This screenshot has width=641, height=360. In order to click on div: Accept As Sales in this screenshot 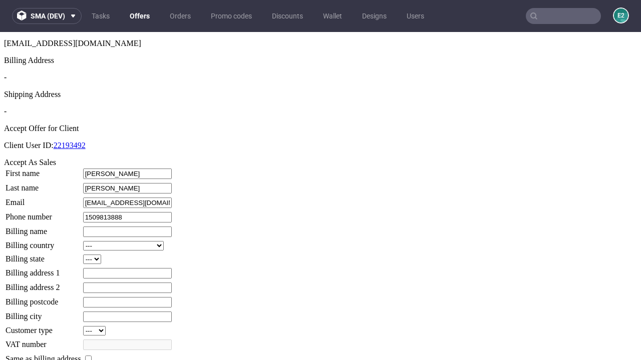, I will do `click(320, 131)`.